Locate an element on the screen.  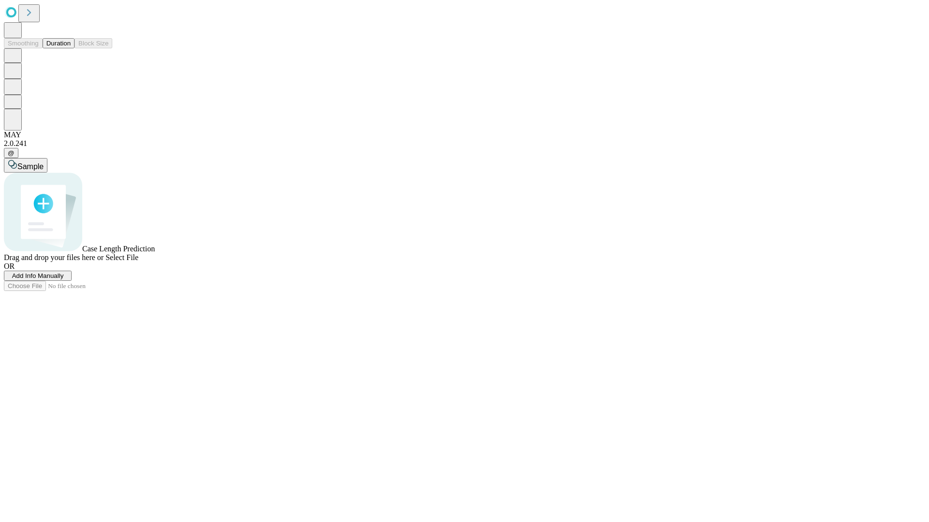
span: Add Info Manually is located at coordinates (38, 276).